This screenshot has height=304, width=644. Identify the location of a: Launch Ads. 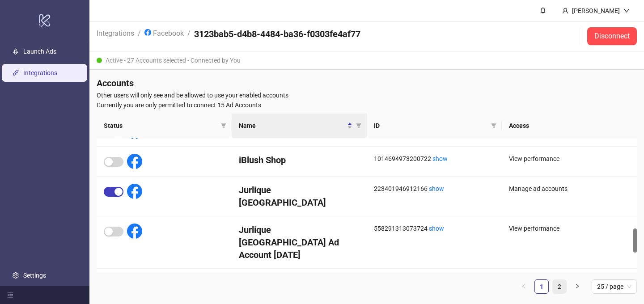
(40, 51).